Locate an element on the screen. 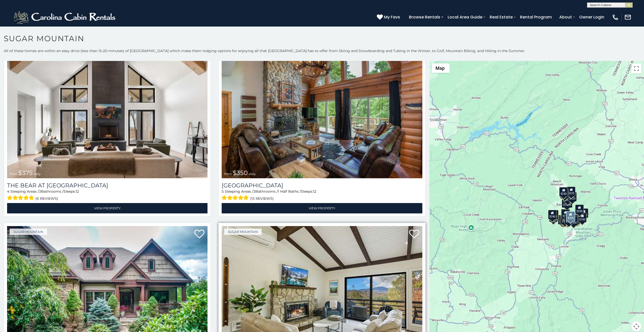 The width and height of the screenshot is (644, 332). span: (13 reviews) is located at coordinates (262, 198).